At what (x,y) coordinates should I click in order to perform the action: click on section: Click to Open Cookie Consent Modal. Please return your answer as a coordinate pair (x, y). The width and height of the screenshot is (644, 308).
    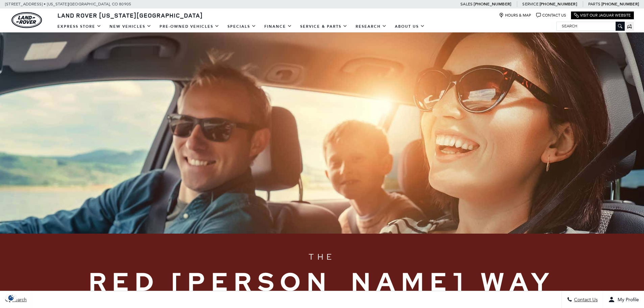
    Looking at the image, I should click on (11, 297).